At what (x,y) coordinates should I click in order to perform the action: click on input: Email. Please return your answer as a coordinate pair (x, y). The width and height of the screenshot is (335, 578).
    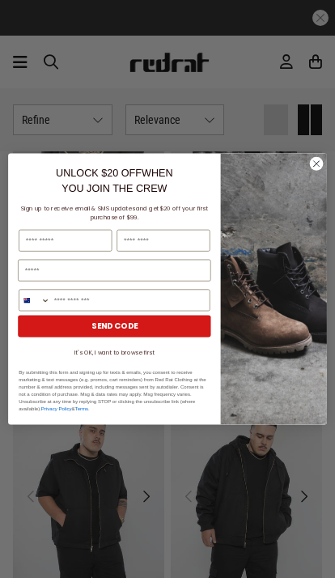
    Looking at the image, I should click on (114, 270).